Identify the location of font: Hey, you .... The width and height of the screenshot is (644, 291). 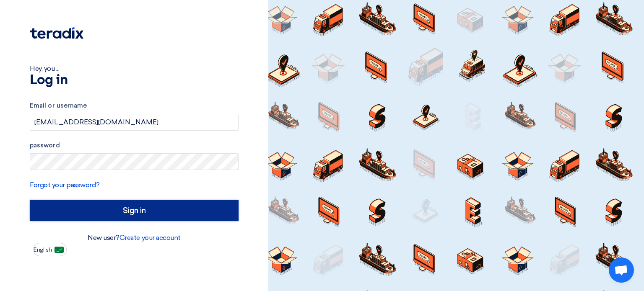
(44, 69).